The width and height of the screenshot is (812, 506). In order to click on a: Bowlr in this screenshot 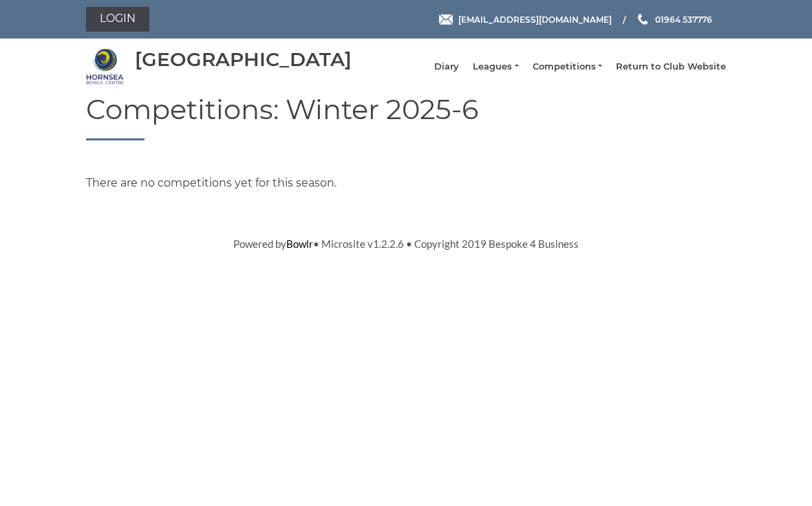, I will do `click(299, 244)`.